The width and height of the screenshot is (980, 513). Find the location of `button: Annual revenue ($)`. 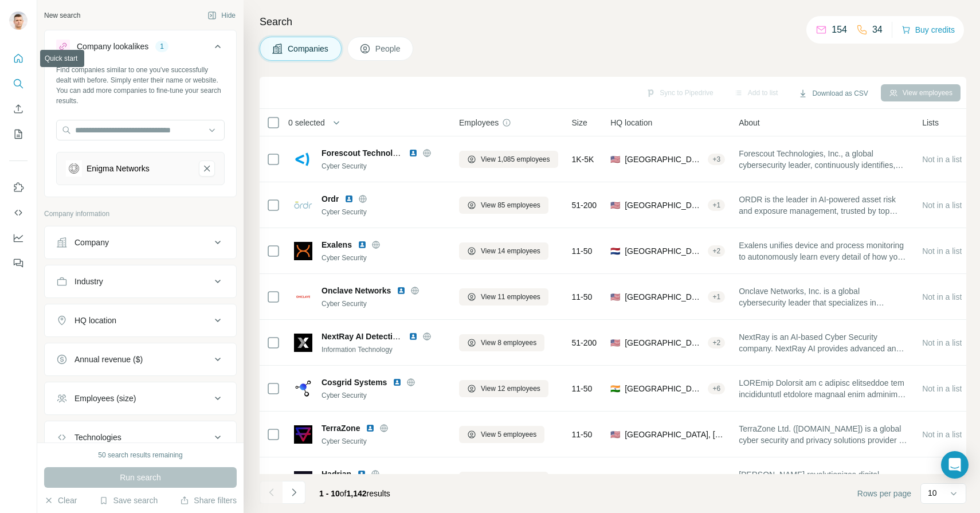

button: Annual revenue ($) is located at coordinates (141, 359).